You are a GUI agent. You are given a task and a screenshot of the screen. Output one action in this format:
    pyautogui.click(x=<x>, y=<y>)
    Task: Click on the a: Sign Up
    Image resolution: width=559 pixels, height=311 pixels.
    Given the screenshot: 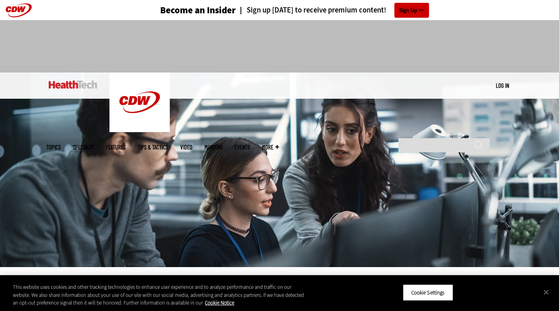 What is the action you would take?
    pyautogui.click(x=412, y=10)
    